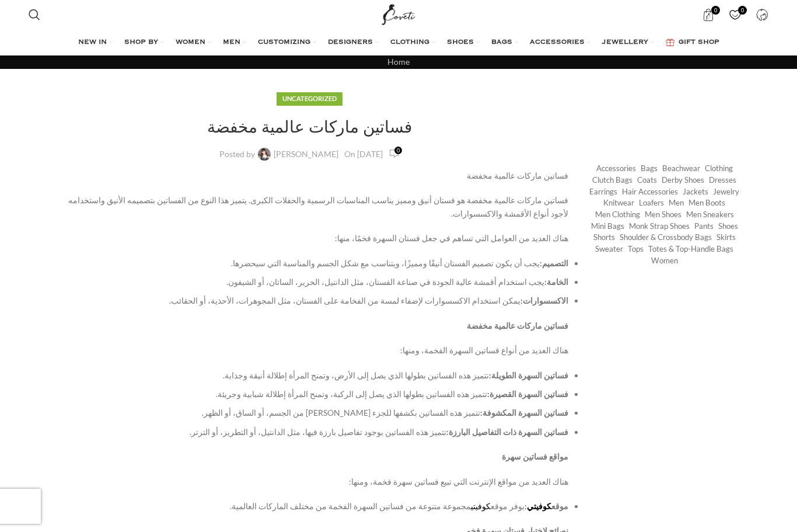 The width and height of the screenshot is (797, 532). I want to click on span: ACCESSORIES, so click(558, 43).